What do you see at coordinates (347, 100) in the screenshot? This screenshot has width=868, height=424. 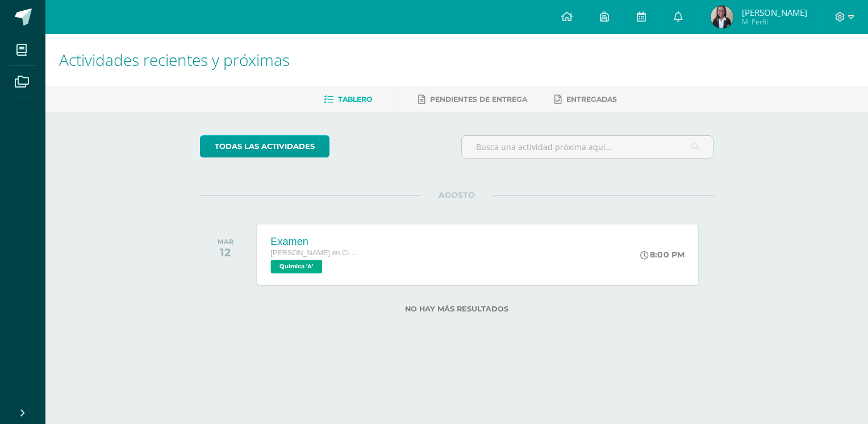 I see `a: Tablero` at bounding box center [347, 100].